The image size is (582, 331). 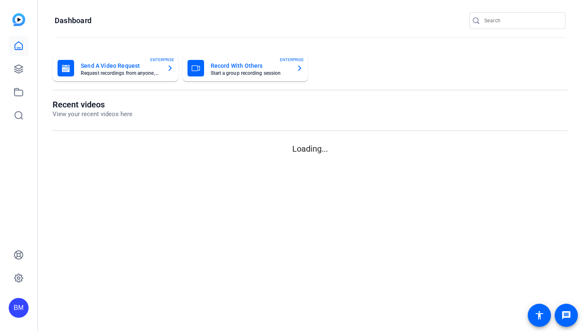 I want to click on h1: Recent videos, so click(x=92, y=105).